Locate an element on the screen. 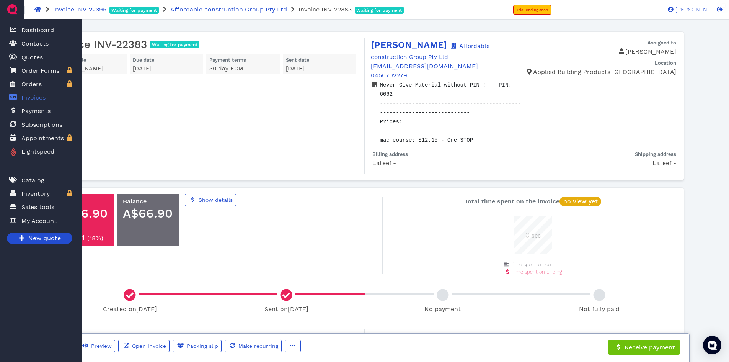 The height and width of the screenshot is (362, 729). a: Invoice INV-22395Waiting for payment is located at coordinates (106, 9).